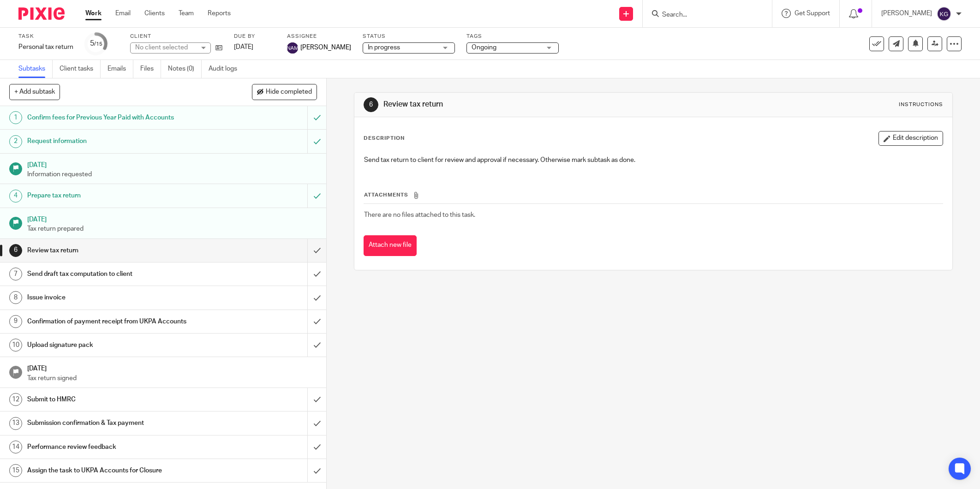 This screenshot has width=980, height=489. Describe the element at coordinates (35, 92) in the screenshot. I see `button: + Add subtask` at that location.